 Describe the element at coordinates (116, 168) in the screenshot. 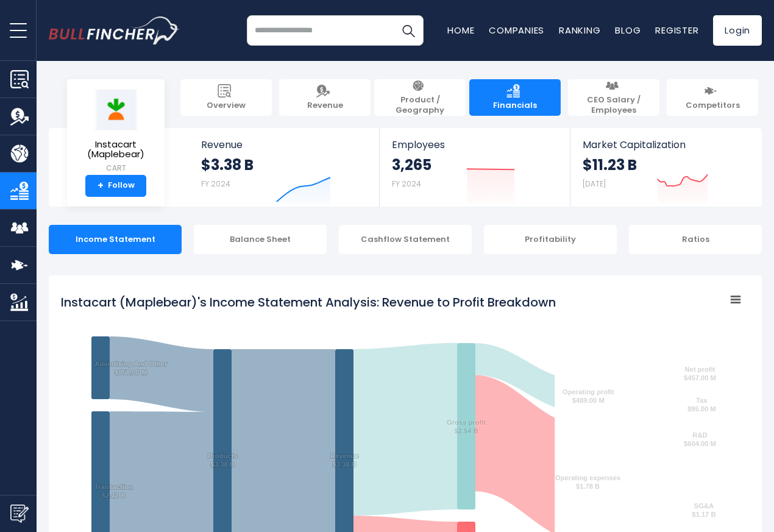

I see `small: CART` at that location.